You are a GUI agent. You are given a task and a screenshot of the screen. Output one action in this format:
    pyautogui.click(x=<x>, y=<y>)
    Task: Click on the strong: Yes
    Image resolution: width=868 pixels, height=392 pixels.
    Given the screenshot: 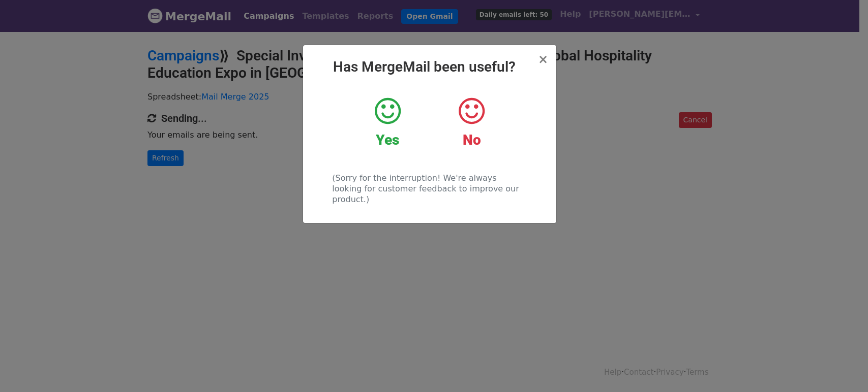 What is the action you would take?
    pyautogui.click(x=387, y=140)
    